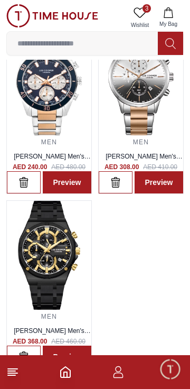 The image size is (190, 389). I want to click on h4: AED 240.00, so click(30, 167).